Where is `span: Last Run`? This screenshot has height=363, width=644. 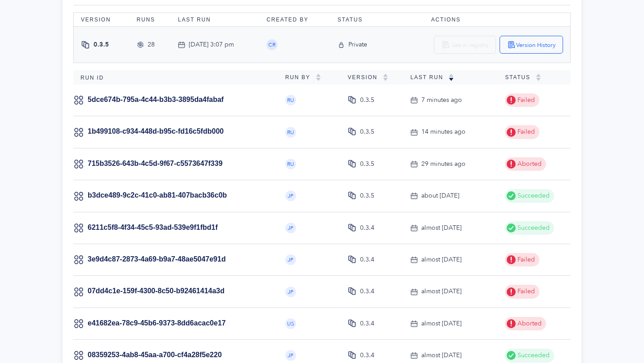
span: Last Run is located at coordinates (430, 78).